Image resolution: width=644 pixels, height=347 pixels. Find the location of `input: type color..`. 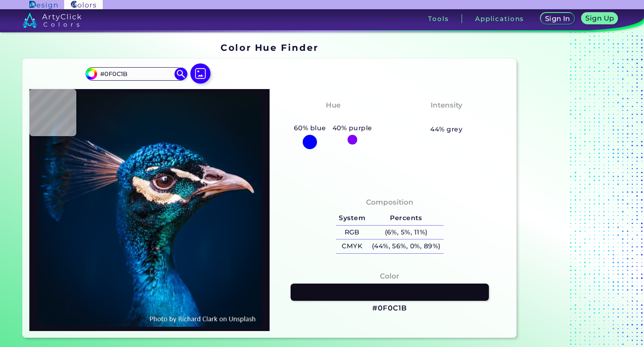

input: type color.. is located at coordinates (136, 74).